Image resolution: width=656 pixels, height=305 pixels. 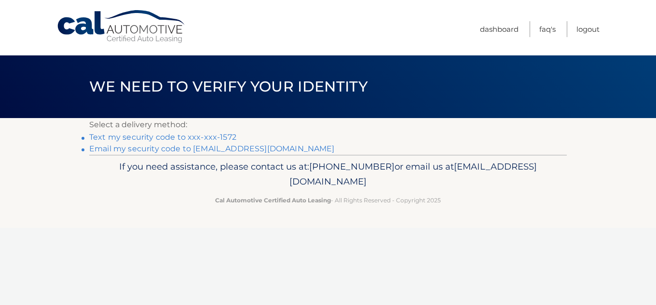 What do you see at coordinates (588, 29) in the screenshot?
I see `a: Logout` at bounding box center [588, 29].